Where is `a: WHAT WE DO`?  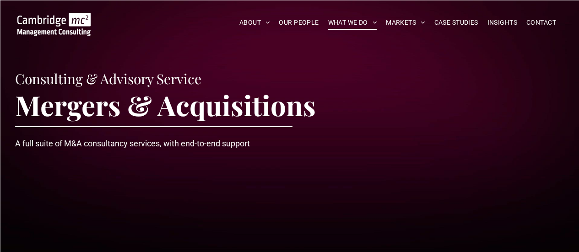
a: WHAT WE DO is located at coordinates (352, 22).